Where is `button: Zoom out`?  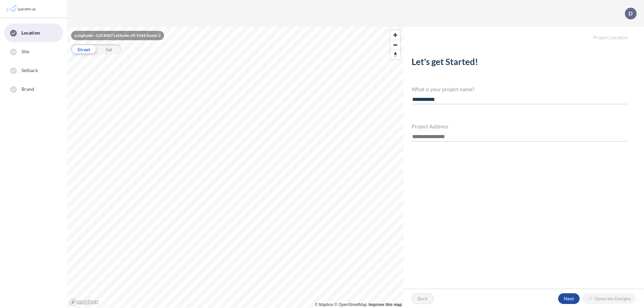 button: Zoom out is located at coordinates (395, 44).